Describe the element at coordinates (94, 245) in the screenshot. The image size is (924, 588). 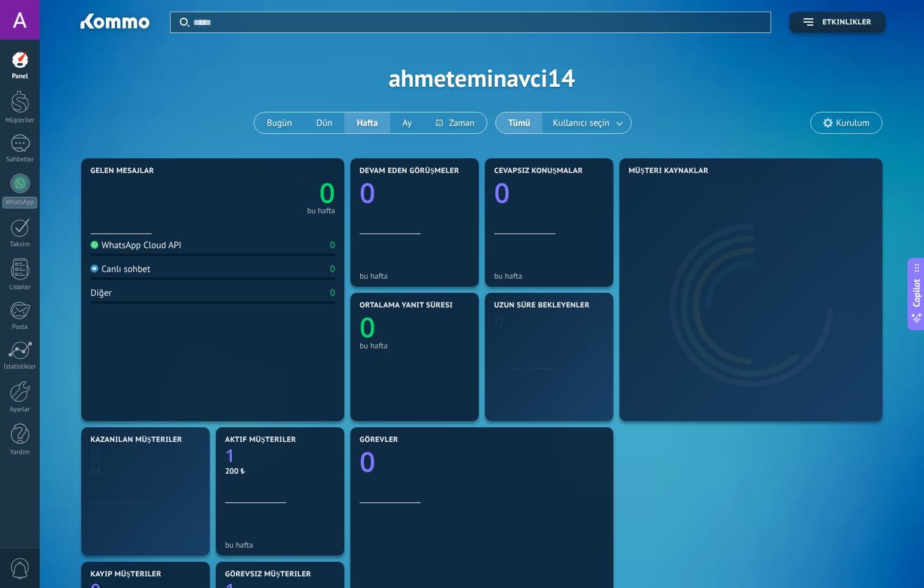
I see `img: WhatsApp Cloud API` at that location.